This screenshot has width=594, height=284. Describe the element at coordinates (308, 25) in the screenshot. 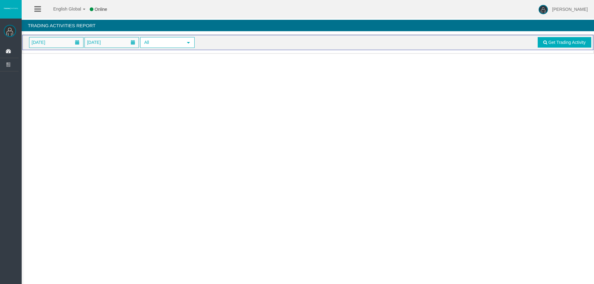

I see `h4: Trading Activities Report` at that location.